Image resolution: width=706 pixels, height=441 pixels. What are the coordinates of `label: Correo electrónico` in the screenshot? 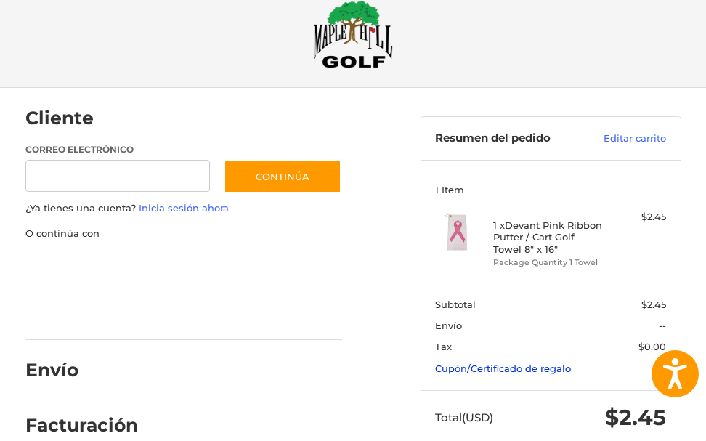 It's located at (118, 150).